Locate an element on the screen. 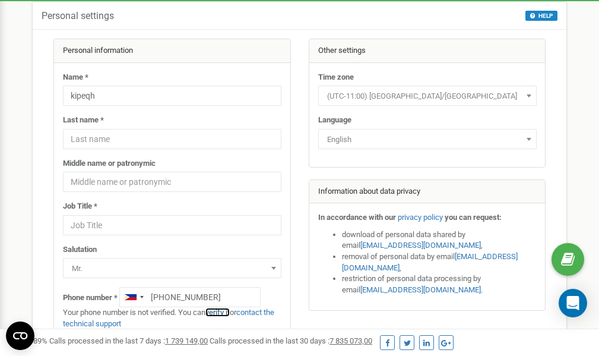 The height and width of the screenshot is (356, 599). a: verify it is located at coordinates (217, 312).